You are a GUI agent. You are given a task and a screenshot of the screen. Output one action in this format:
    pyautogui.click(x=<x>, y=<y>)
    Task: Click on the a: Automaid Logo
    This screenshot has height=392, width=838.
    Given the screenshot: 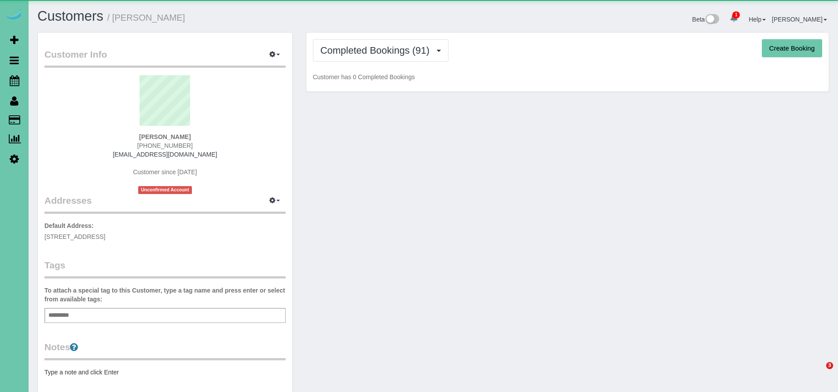 What is the action you would take?
    pyautogui.click(x=14, y=15)
    